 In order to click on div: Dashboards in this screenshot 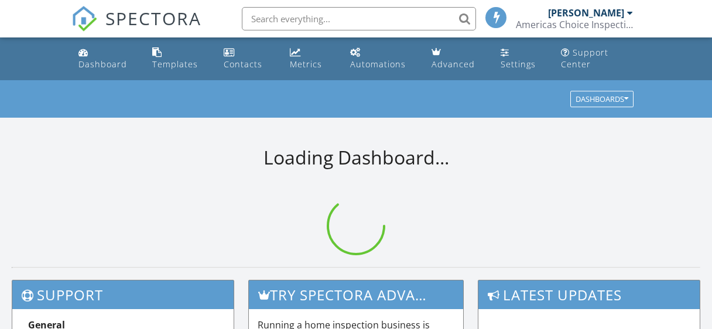, I will do `click(602, 100)`.